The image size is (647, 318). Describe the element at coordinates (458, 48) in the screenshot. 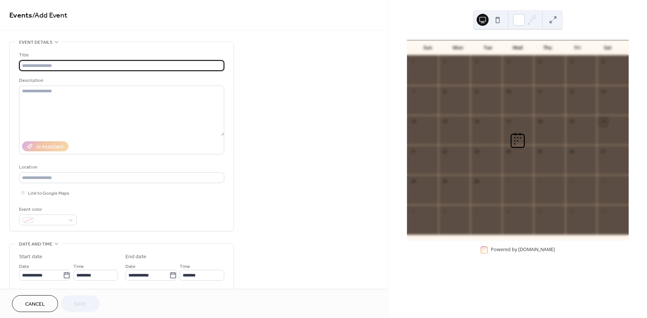

I see `div: Mon` at that location.